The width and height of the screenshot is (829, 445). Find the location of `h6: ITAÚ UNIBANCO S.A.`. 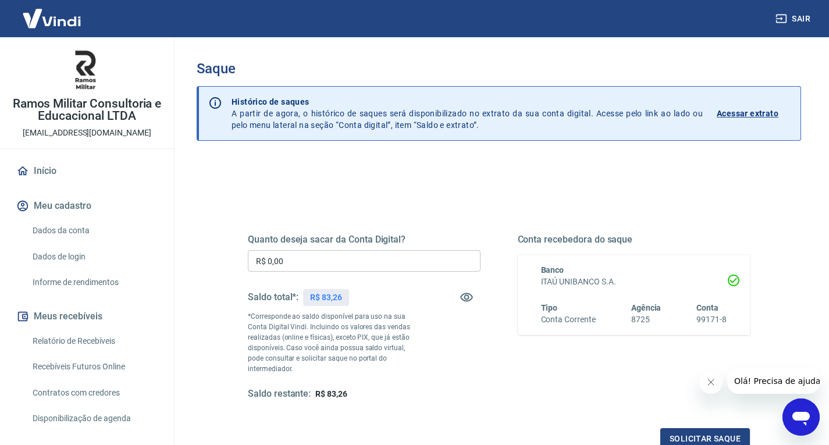

h6: ITAÚ UNIBANCO S.A. is located at coordinates (634, 281).